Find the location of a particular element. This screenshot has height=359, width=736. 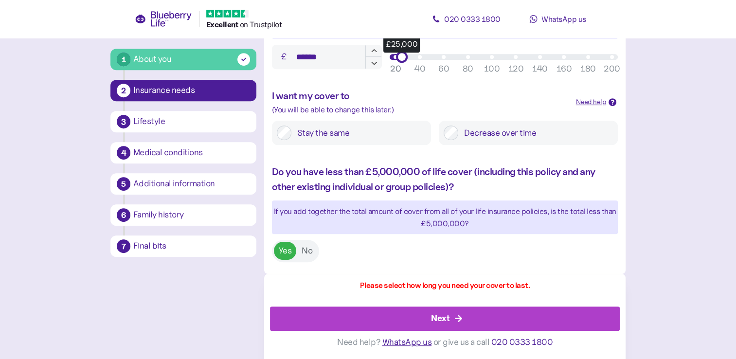

div: 7 is located at coordinates (123, 246).